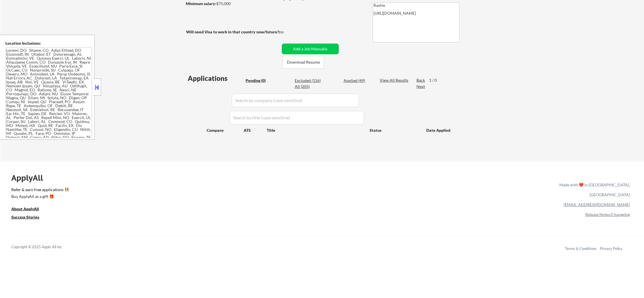 The image size is (644, 298). Describe the element at coordinates (395, 80) in the screenshot. I see `div: View All Results` at that location.